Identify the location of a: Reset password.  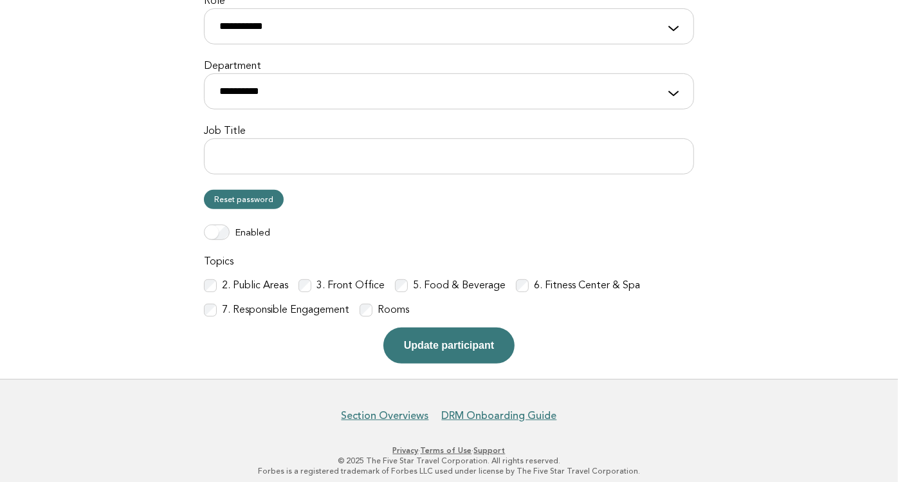
(244, 199).